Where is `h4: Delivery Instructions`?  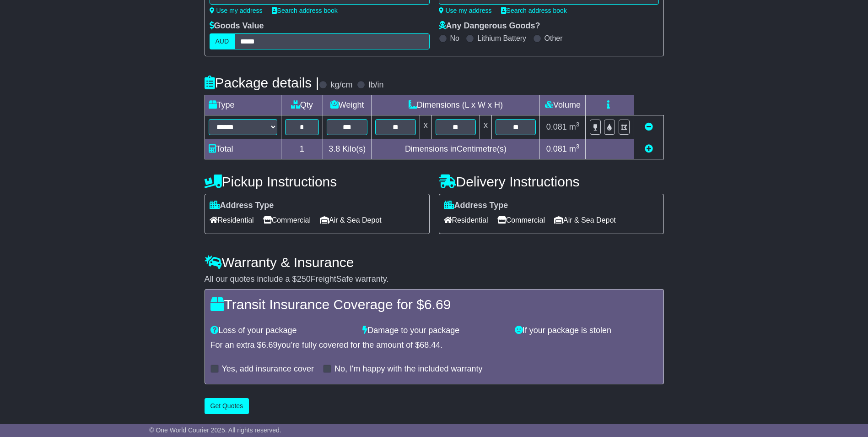
h4: Delivery Instructions is located at coordinates (551, 181).